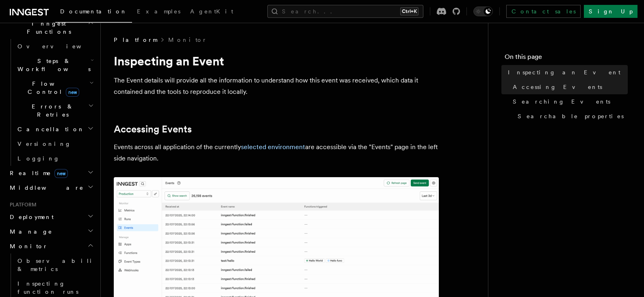 This screenshot has height=297, width=644. Describe the element at coordinates (611, 12) in the screenshot. I see `a: Sign Up` at that location.